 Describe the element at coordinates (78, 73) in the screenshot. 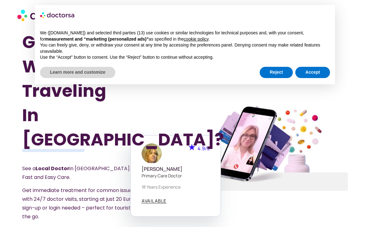

I see `button: Learn more and customize` at that location.